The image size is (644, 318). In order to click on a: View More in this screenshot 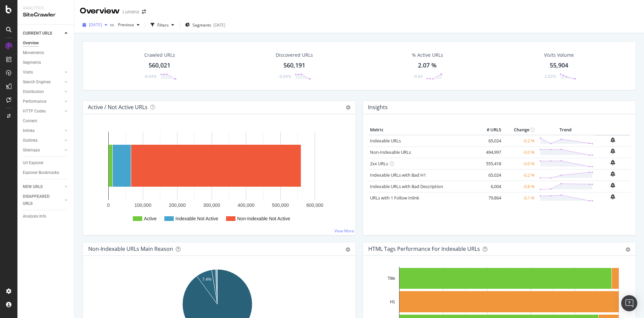, I will do `click(344, 231)`.